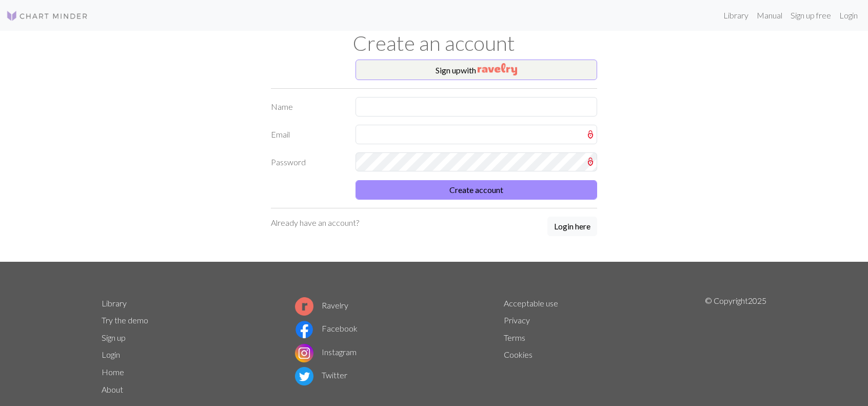 This screenshot has height=406, width=868. What do you see at coordinates (306, 134) in the screenshot?
I see `label: Email` at bounding box center [306, 134].